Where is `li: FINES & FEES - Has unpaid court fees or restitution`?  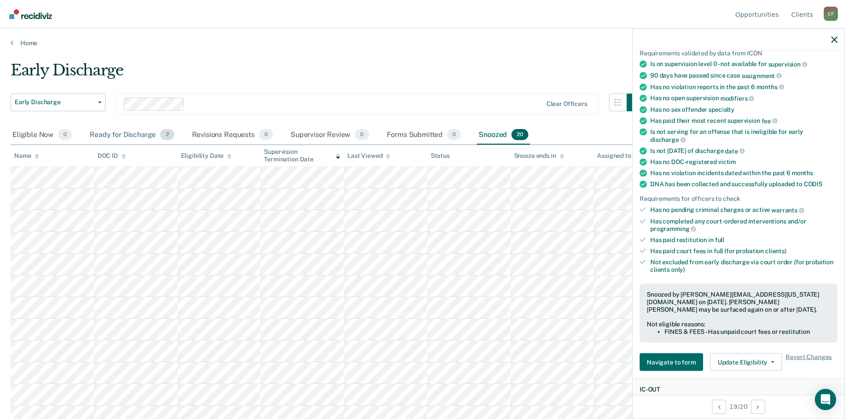
li: FINES & FEES - Has unpaid court fees or restitution is located at coordinates (747, 332).